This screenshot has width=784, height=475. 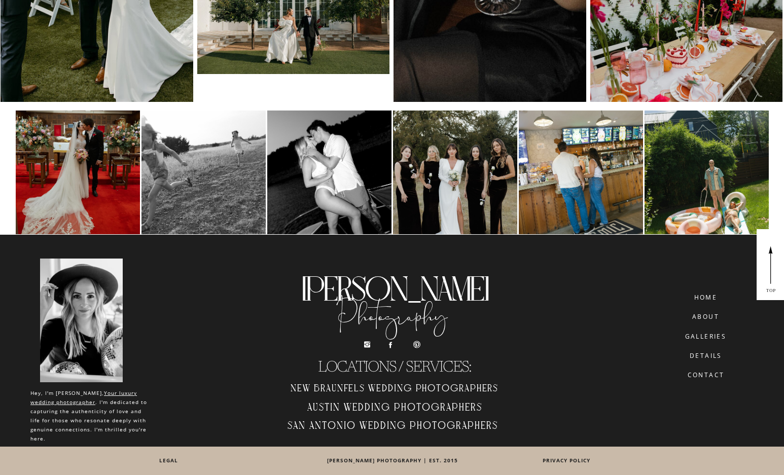 I want to click on a: New Braunfels Wedding Photographers, so click(x=395, y=387).